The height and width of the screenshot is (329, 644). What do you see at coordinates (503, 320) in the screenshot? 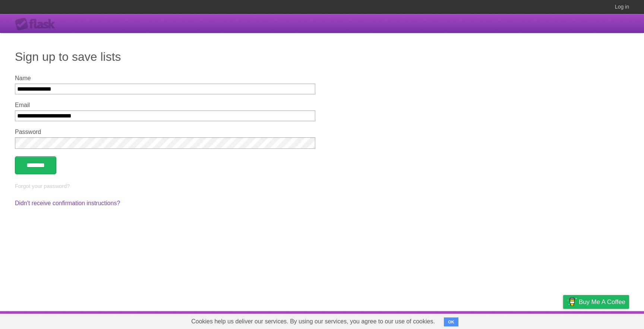
I see `a: Developers` at bounding box center [503, 320].